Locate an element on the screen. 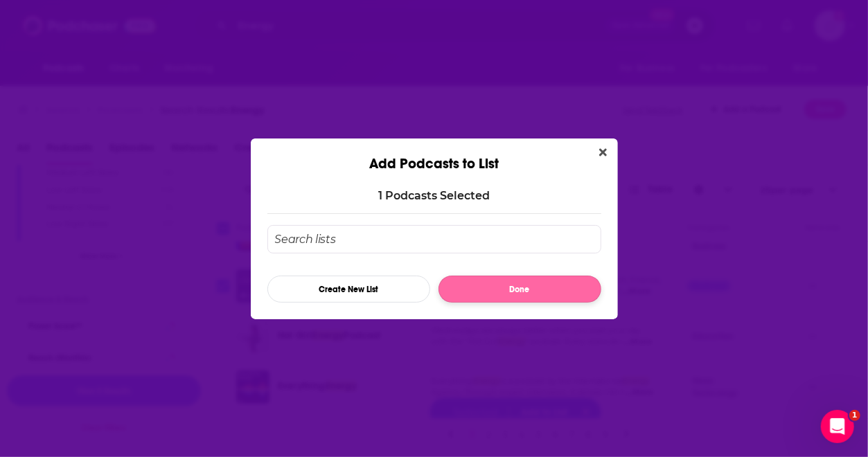 The height and width of the screenshot is (457, 868). span: 1 is located at coordinates (855, 415).